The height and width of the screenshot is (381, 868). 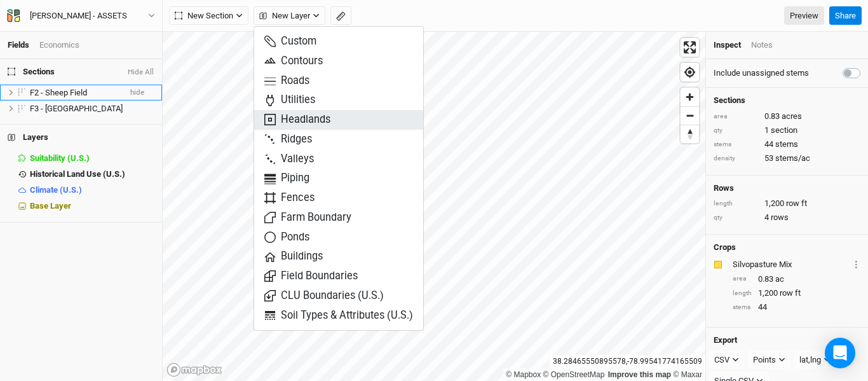 What do you see at coordinates (689, 134) in the screenshot?
I see `button: Reset bearing to north` at bounding box center [689, 134].